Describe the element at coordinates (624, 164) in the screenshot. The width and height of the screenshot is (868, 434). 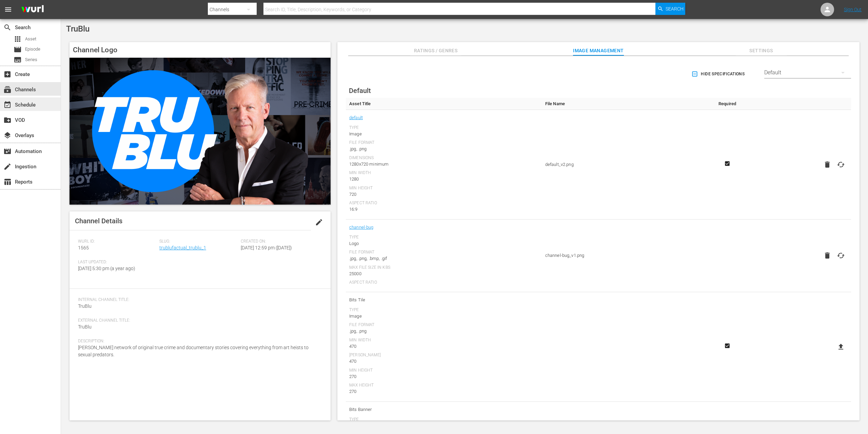
I see `td: default_v2.png` at that location.